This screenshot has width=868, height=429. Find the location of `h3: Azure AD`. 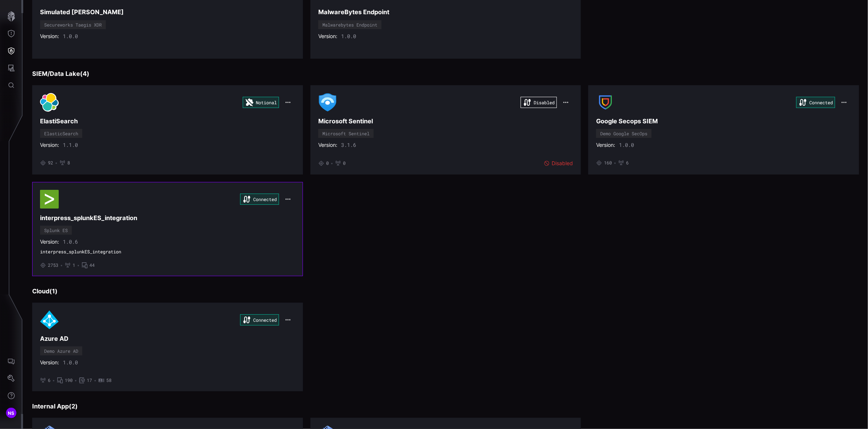

h3: Azure AD is located at coordinates (168, 339).